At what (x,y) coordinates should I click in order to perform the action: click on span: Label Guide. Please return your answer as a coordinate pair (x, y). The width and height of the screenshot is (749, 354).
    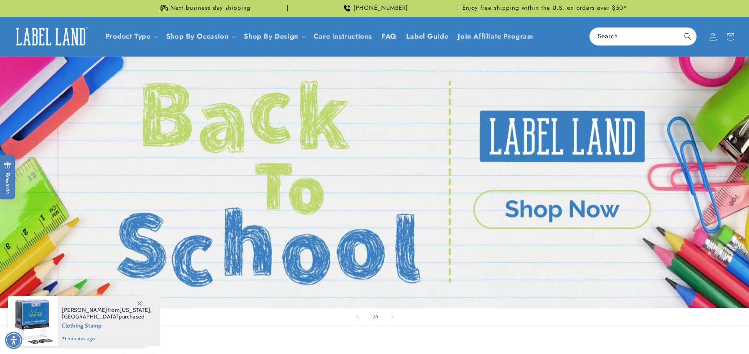
    Looking at the image, I should click on (427, 36).